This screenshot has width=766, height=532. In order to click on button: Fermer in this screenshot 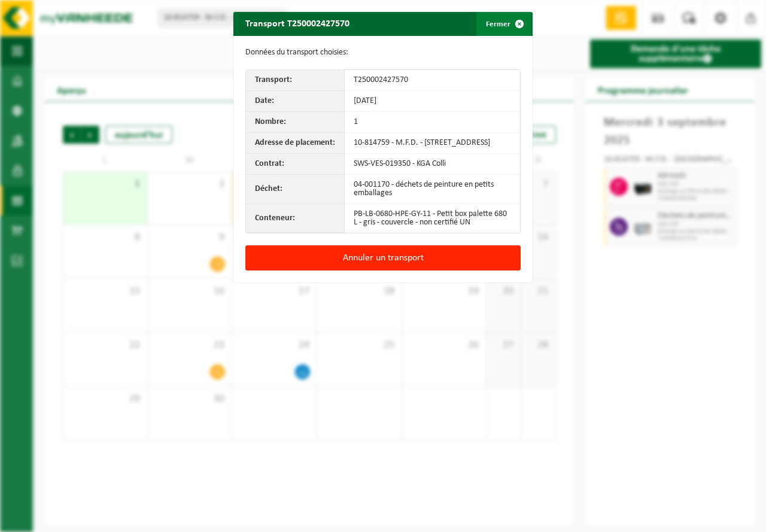, I will do `click(504, 24)`.